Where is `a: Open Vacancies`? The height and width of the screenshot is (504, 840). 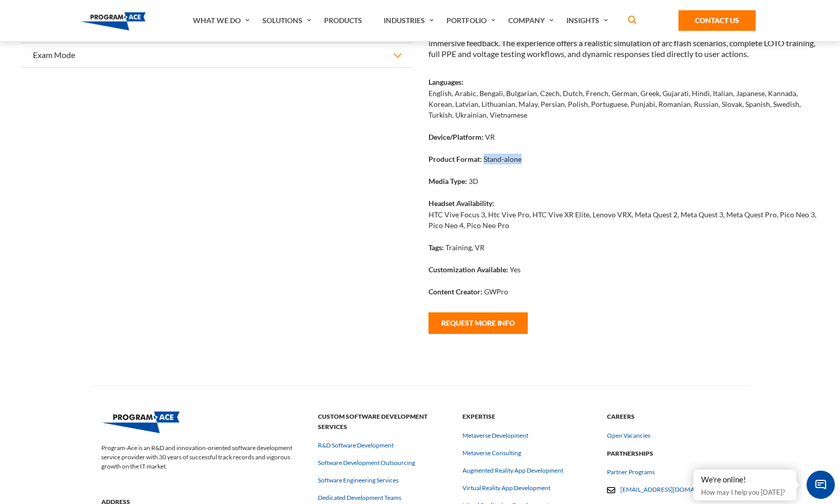 a: Open Vacancies is located at coordinates (629, 436).